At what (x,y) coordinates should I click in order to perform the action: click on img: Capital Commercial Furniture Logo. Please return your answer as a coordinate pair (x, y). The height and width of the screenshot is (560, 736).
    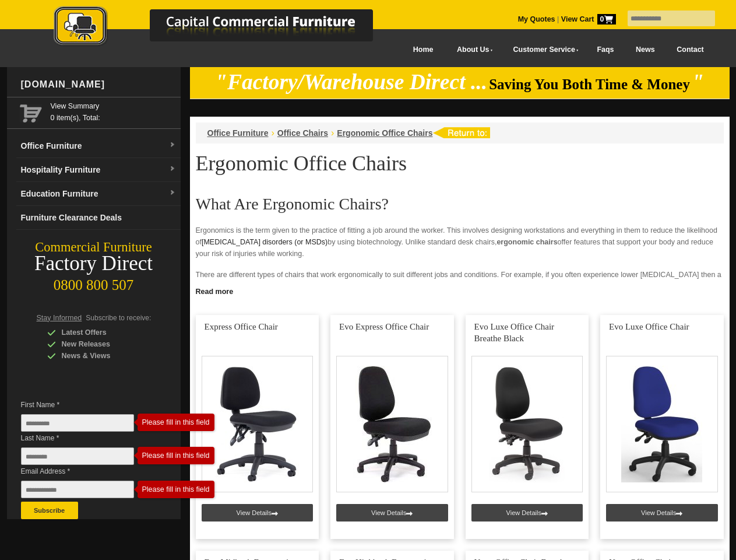
    Looking at the image, I should click on (226, 27).